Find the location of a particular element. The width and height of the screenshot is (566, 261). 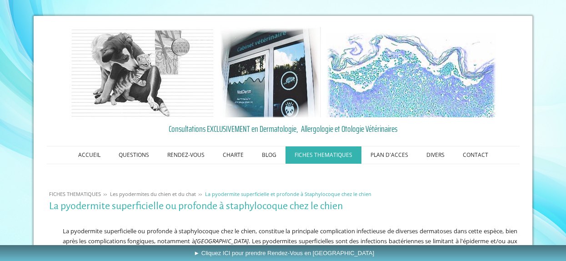

a: QUESTIONS is located at coordinates (134, 155).